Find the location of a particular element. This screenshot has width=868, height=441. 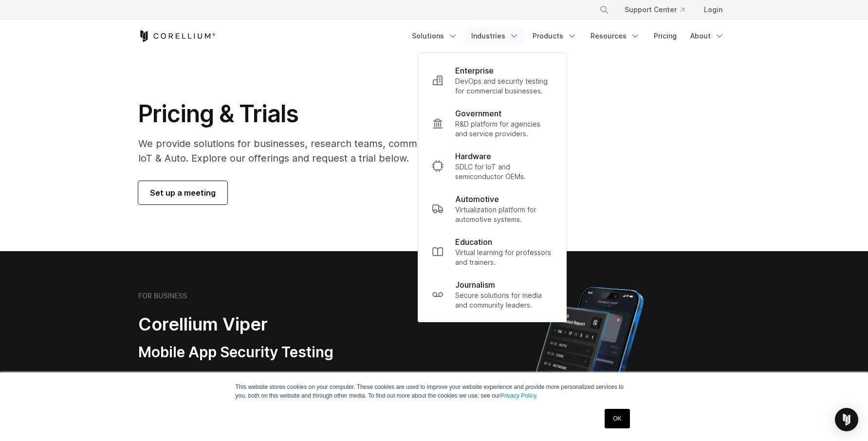

p: Government is located at coordinates (478, 113).